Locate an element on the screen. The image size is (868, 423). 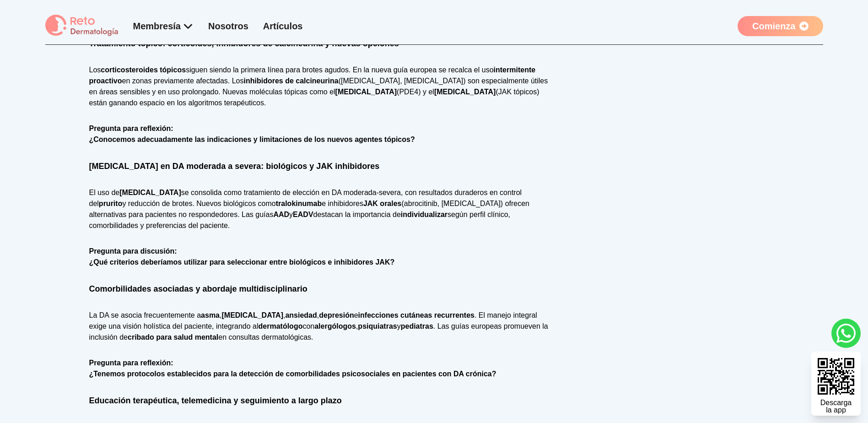
a: Nosotros is located at coordinates (228, 26).